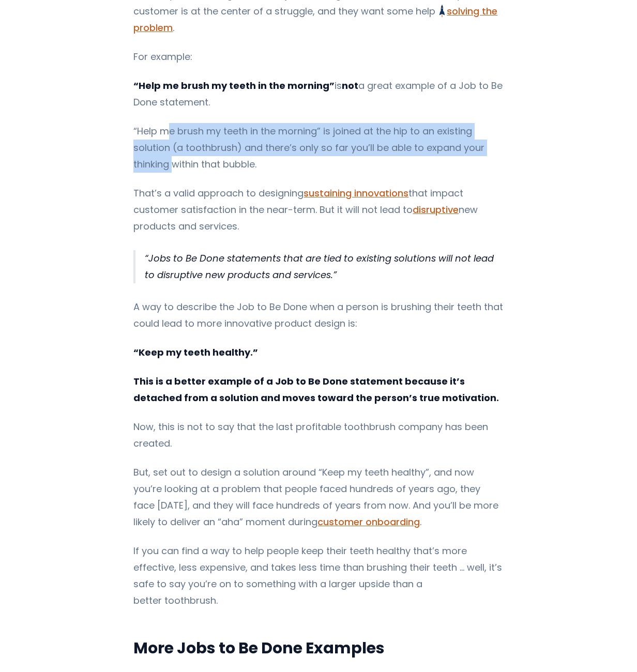 The width and height of the screenshot is (637, 672). Describe the element at coordinates (318, 209) in the screenshot. I see `p: That’s a valid approach to designing that impact customer satisfaction in the near-term. But it w...` at that location.